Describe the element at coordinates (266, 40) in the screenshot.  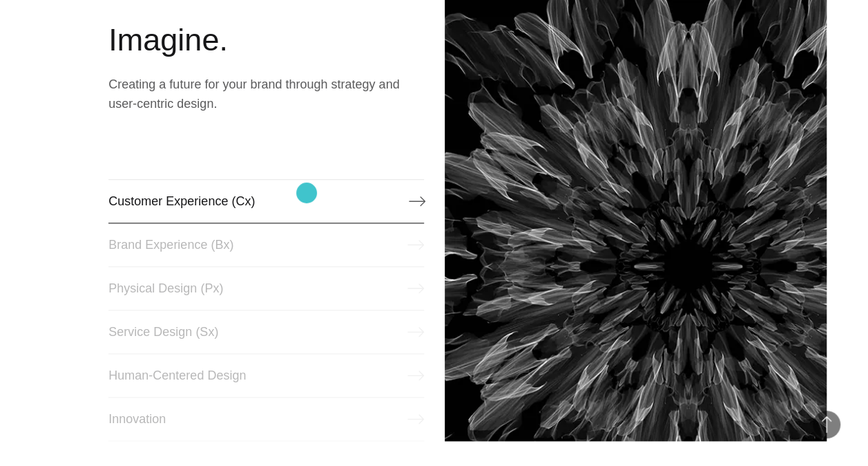
I see `h2: Imagine.` at that location.